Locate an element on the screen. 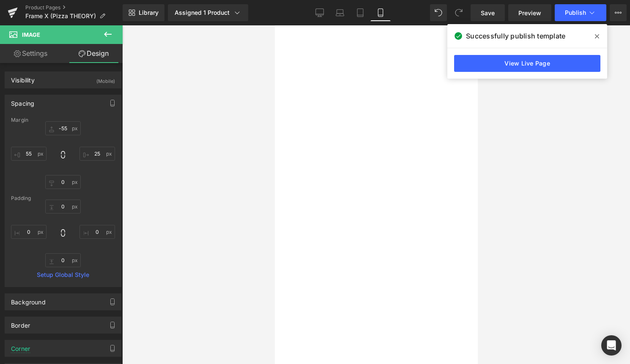 This screenshot has width=630, height=364. span: Successfully publish template is located at coordinates (515, 36).